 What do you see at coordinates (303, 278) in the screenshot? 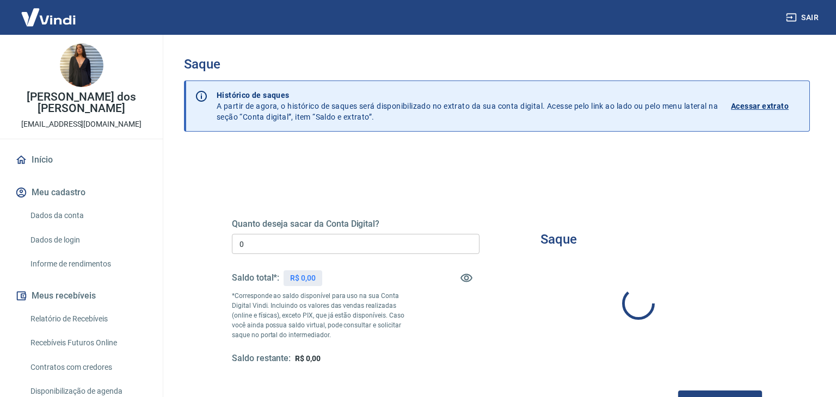
I see `p: R$ 0,00` at bounding box center [303, 278].